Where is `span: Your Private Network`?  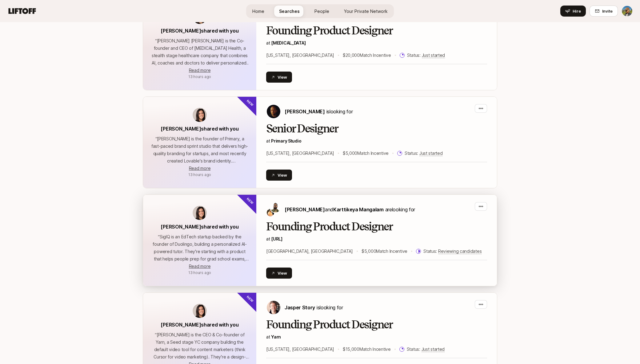
span: Your Private Network is located at coordinates (366, 11).